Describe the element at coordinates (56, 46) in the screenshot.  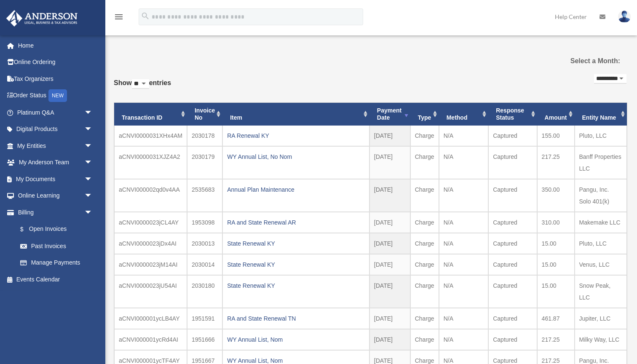
I see `a: Home` at that location.